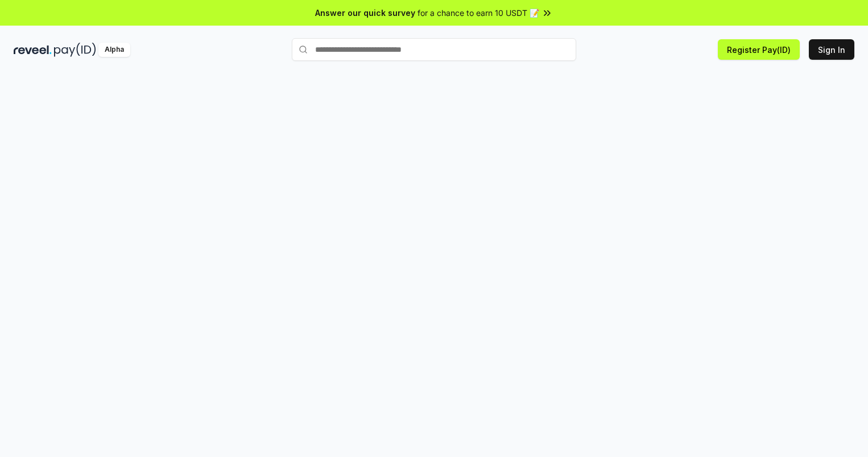 This screenshot has height=457, width=868. What do you see at coordinates (478, 12) in the screenshot?
I see `span: for a chance to earn 10 USDT 📝` at bounding box center [478, 12].